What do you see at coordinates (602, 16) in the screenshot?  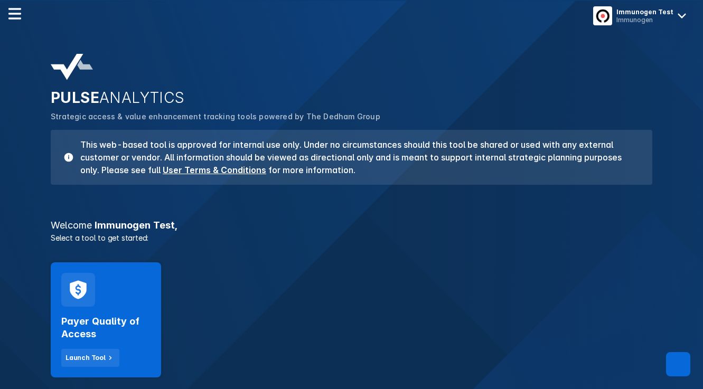 I see `img: menu button` at bounding box center [602, 16].